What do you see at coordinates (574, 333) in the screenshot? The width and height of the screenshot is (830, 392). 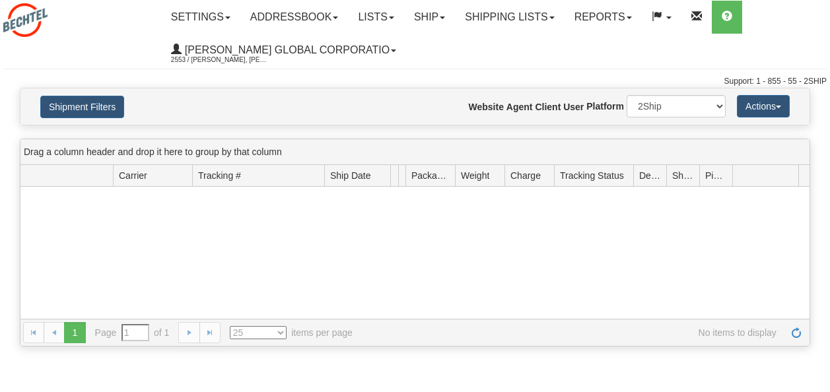 I see `span: No items to display` at bounding box center [574, 333].